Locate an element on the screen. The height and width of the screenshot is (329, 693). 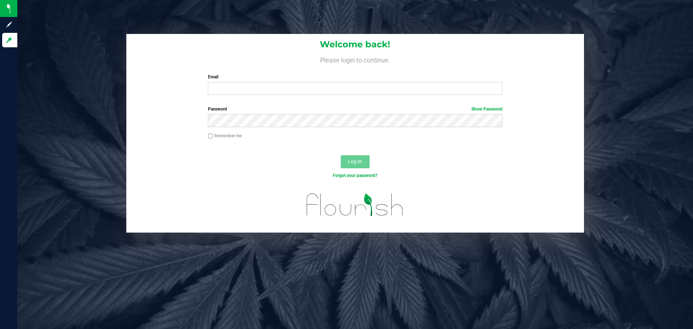
span: Log In is located at coordinates (355, 161).